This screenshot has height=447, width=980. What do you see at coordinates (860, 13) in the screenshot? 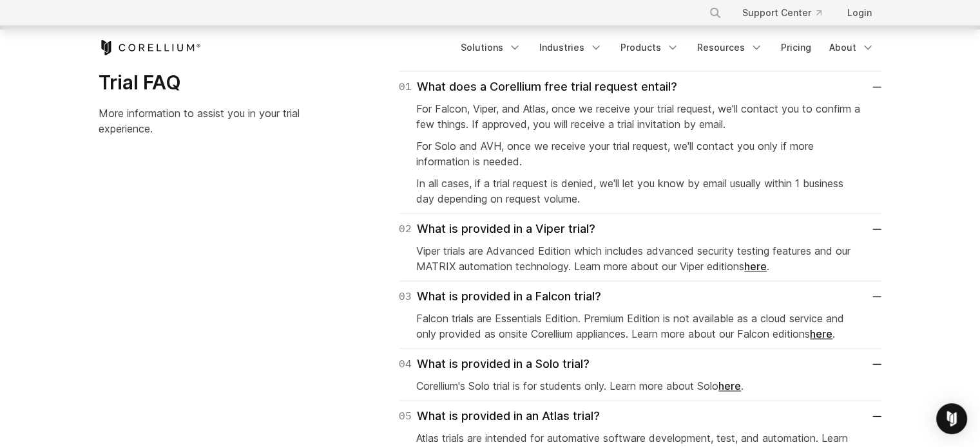
I see `a: Login` at bounding box center [860, 13].